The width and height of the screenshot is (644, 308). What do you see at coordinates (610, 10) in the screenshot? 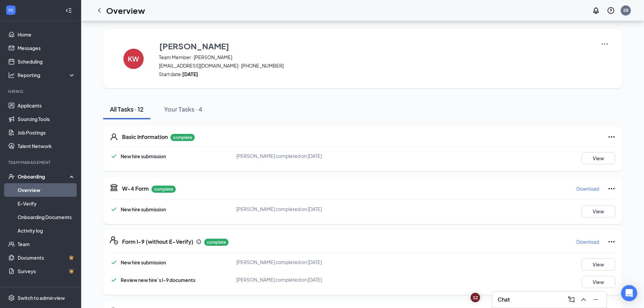
I see `svg: QuestionInfo` at bounding box center [610, 10].